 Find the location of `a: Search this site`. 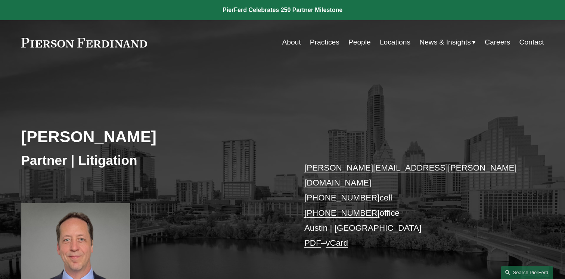

a: Search this site is located at coordinates (527, 272).